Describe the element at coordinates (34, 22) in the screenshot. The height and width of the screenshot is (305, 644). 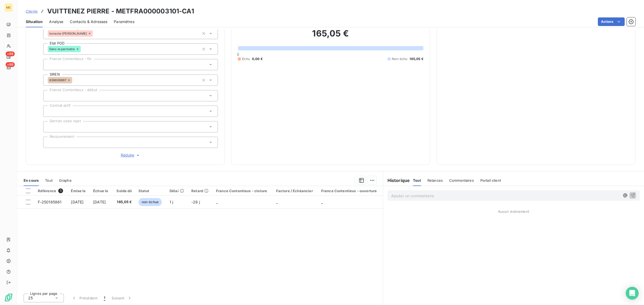
I see `span: Situation` at that location.